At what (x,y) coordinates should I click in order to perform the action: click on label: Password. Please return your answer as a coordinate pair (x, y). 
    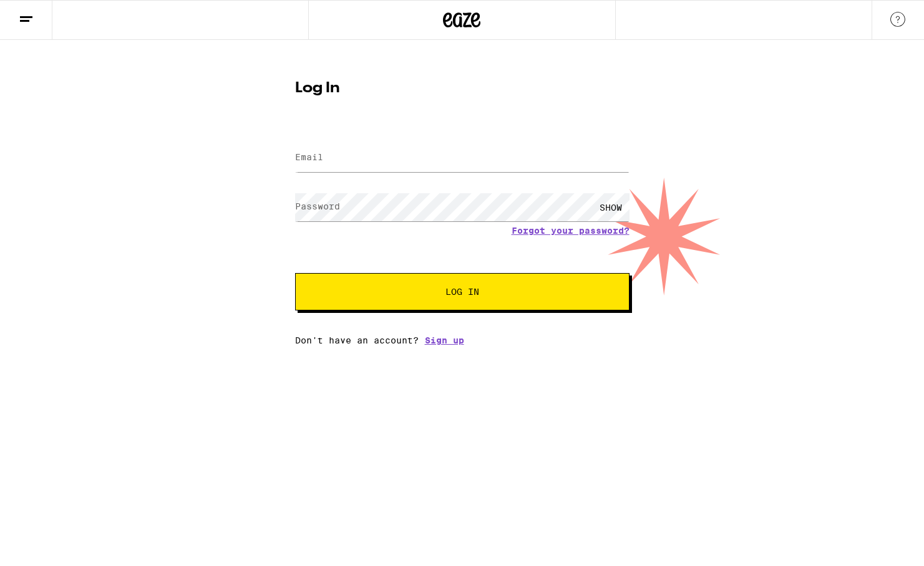
    Looking at the image, I should click on (317, 206).